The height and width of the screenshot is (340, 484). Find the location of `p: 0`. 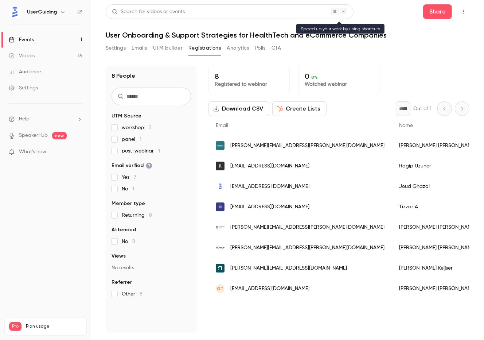

p: 0 is located at coordinates (339, 76).